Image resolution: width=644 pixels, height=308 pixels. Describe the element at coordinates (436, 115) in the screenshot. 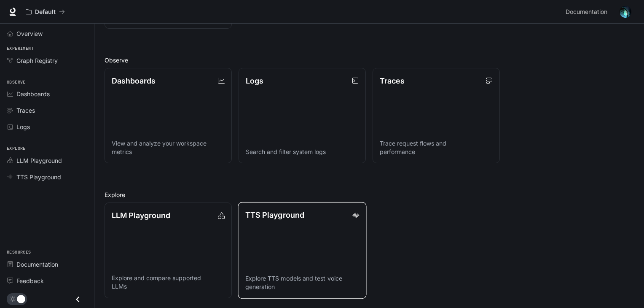

I see `a: TracesTrace request flows and performance` at that location.